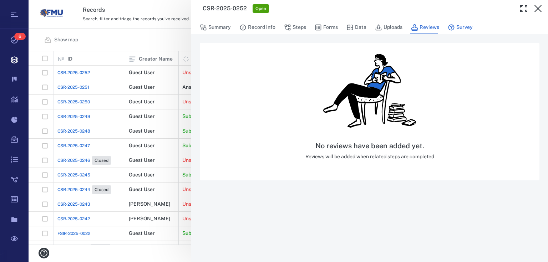  I want to click on h5: No reviews have been added yet., so click(370, 146).